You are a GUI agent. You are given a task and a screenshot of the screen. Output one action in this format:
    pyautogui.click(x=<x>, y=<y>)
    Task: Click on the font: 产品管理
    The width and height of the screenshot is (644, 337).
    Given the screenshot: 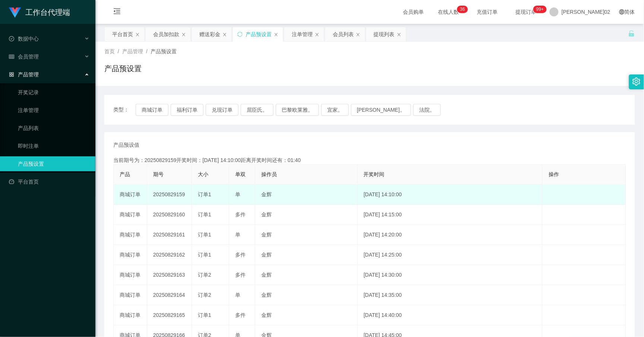 What is the action you would take?
    pyautogui.click(x=28, y=74)
    